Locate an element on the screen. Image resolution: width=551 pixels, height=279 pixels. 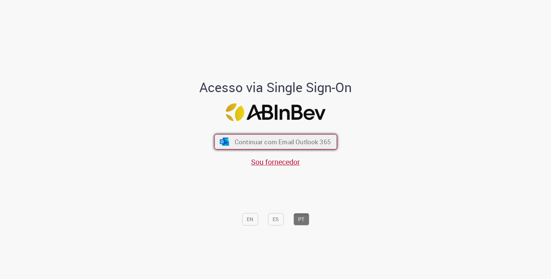
img: ícone Azure/Microsoft 360 is located at coordinates (224, 142).